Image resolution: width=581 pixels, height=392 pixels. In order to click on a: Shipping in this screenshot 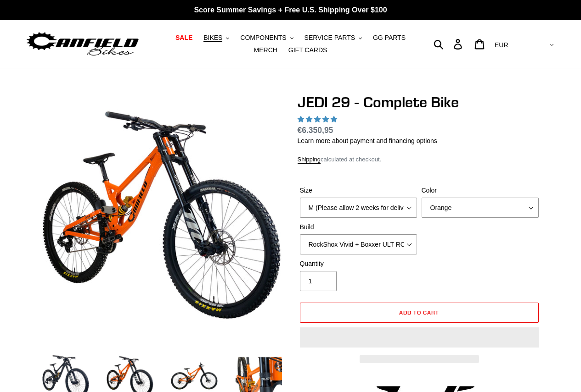, I will do `click(309, 160)`.